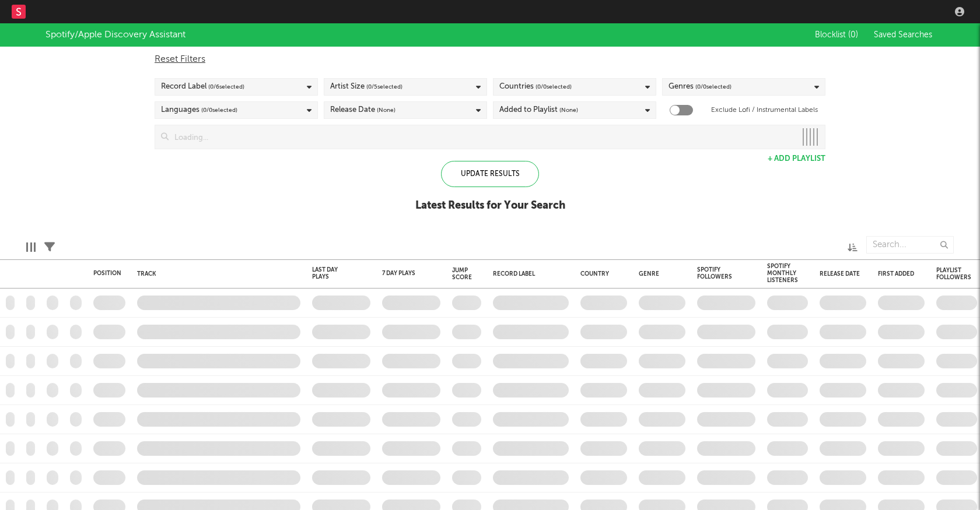 The image size is (980, 510). Describe the element at coordinates (107, 274) in the screenshot. I see `div: Position` at that location.